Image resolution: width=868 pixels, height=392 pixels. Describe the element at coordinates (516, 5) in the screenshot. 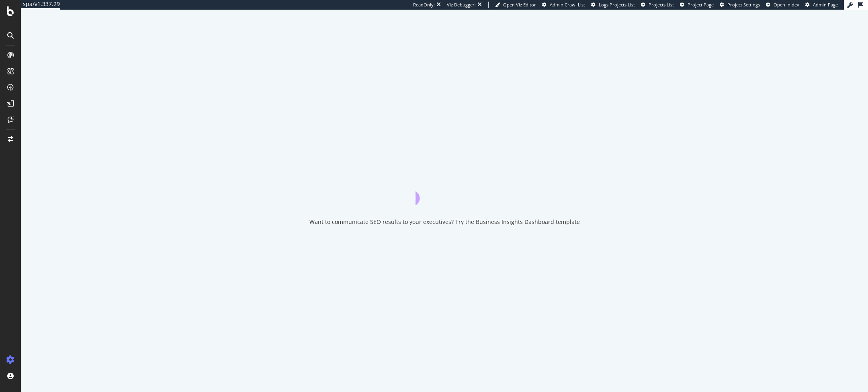

I see `a: Open Viz Editor` at that location.